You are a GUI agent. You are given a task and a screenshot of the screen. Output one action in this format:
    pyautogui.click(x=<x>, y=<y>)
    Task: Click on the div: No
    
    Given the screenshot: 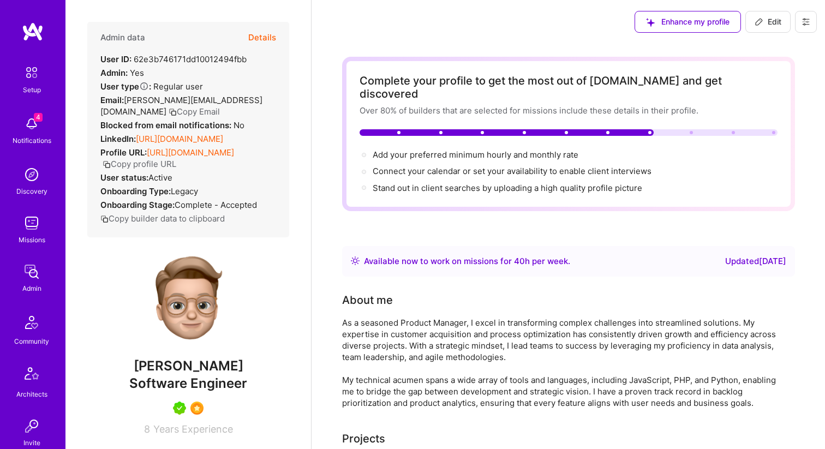 What is the action you would take?
    pyautogui.click(x=172, y=125)
    